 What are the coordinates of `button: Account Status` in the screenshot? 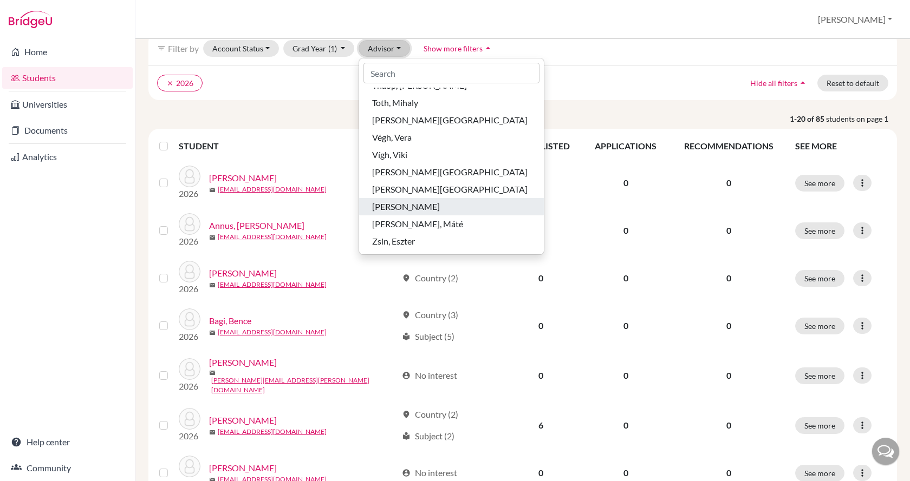 It's located at (241, 48).